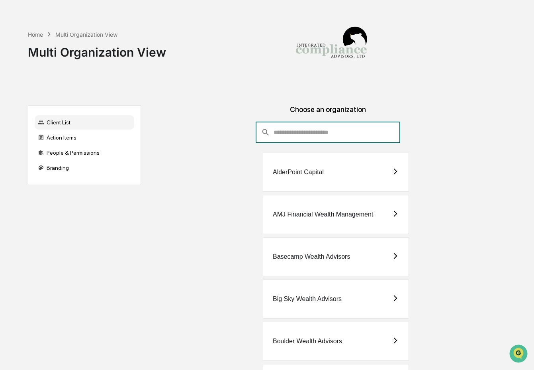  Describe the element at coordinates (84, 153) in the screenshot. I see `div: People & Permissions` at that location.